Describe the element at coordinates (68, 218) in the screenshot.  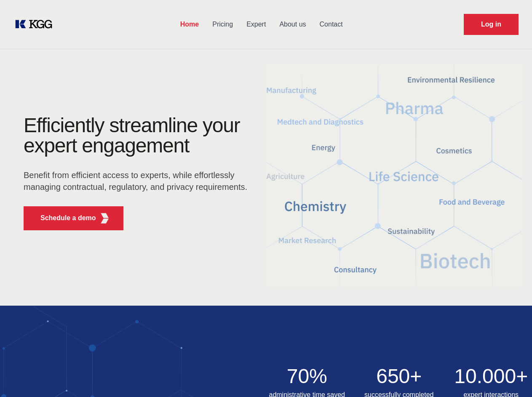
I see `p: Schedule a demo` at that location.